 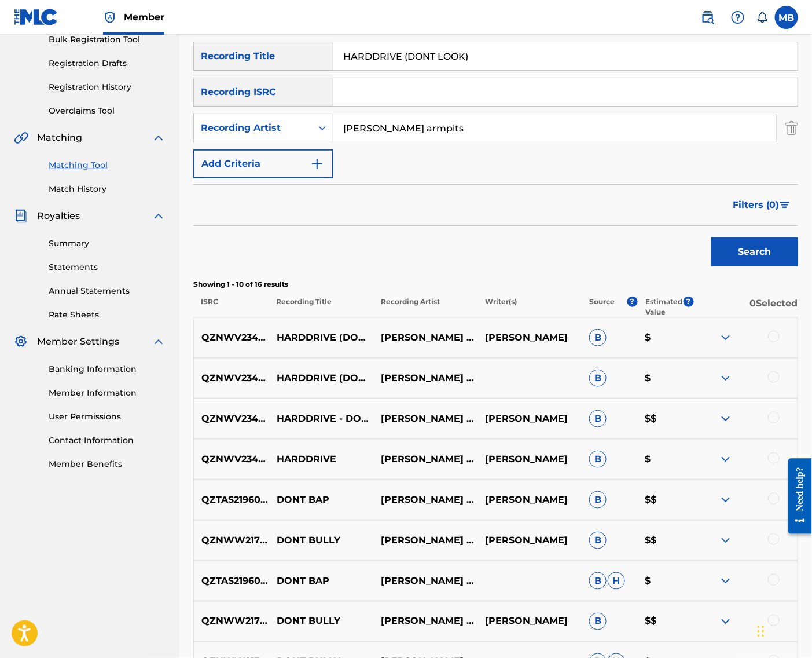 I want to click on a: Registration Drafts, so click(x=107, y=63).